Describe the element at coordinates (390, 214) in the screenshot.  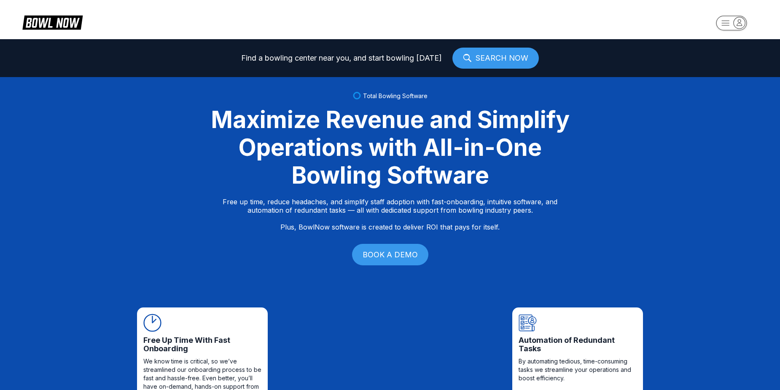
I see `p: Free up time, reduce headaches, and simplify staff adoption with fast-onboarding, intuitive softw...` at that location.